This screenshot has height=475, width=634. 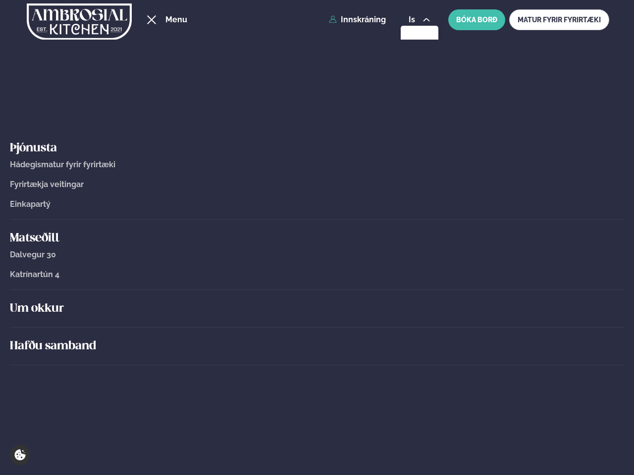 What do you see at coordinates (317, 149) in the screenshot?
I see `a: Þjónusta` at bounding box center [317, 149].